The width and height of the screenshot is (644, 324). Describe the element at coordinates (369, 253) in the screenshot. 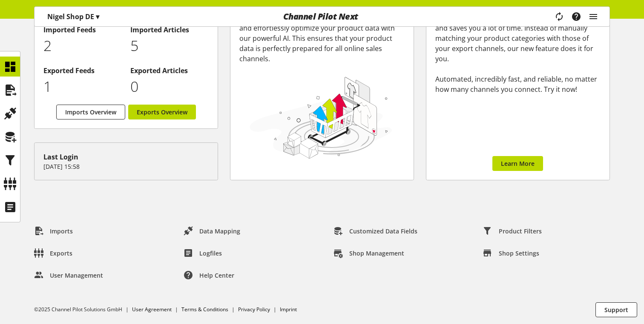

I see `a: Shop Management` at that location.